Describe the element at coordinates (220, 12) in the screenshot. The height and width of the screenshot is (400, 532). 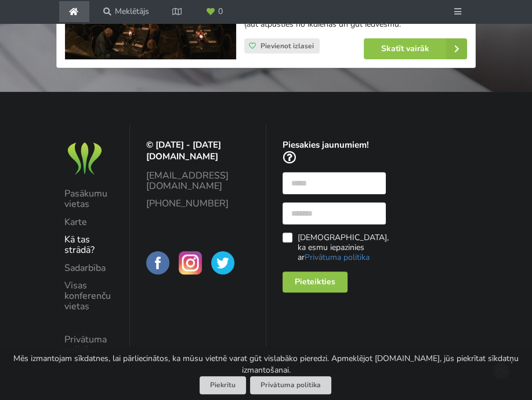
I see `span: 0` at that location.